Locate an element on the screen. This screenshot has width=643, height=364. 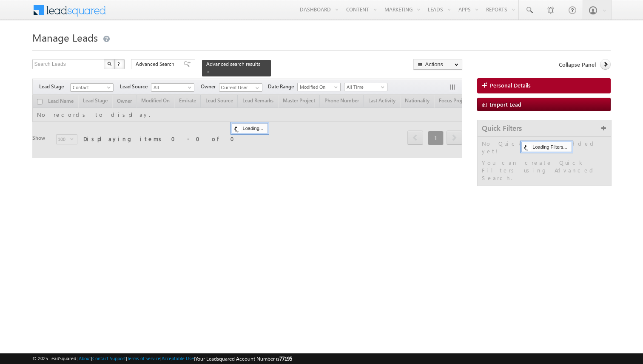
input: Type to Search is located at coordinates (241, 88).